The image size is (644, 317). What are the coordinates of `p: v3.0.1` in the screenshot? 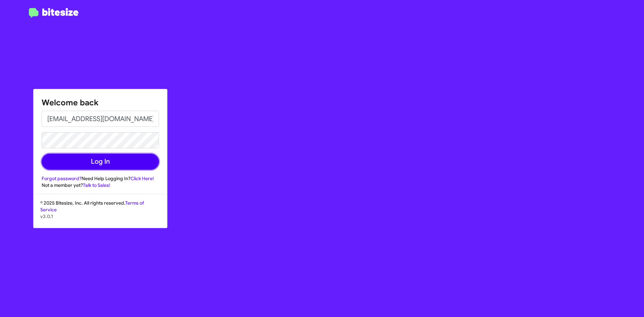 It's located at (100, 216).